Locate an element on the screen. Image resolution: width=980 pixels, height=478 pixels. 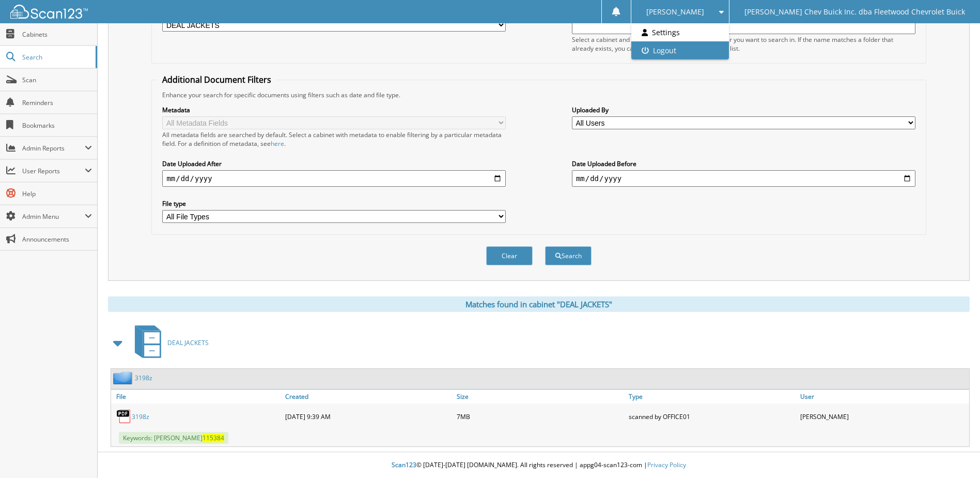
img: scan123-logo-white.svg is located at coordinates (49, 11).